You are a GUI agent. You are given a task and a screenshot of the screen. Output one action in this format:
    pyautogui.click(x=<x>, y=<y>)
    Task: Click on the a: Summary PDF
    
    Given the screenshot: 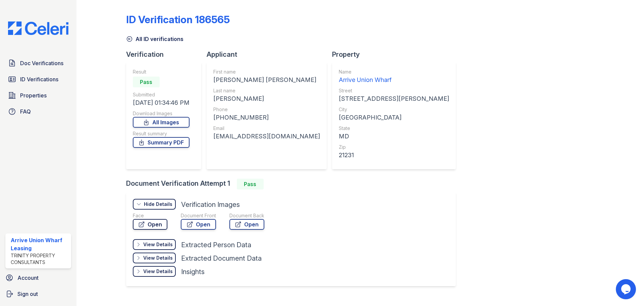 What is the action you would take?
    pyautogui.click(x=161, y=142)
    